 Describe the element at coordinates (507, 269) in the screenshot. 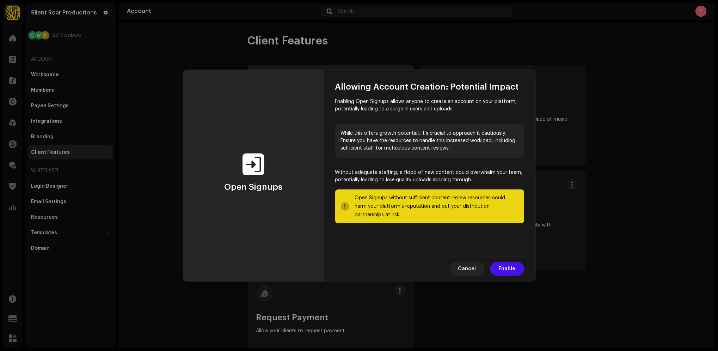

I see `span: Enable` at that location.